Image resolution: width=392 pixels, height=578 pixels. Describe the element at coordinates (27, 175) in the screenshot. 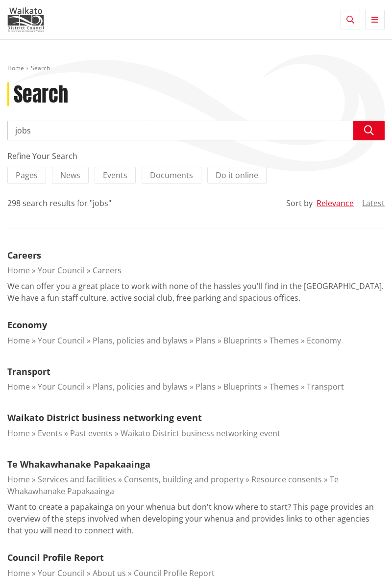

I see `span: Pages` at that location.